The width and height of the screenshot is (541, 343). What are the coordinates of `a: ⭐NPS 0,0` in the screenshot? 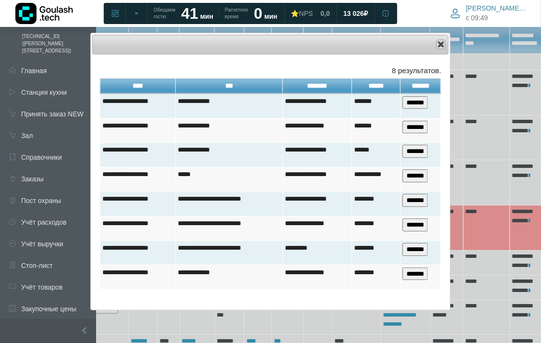 It's located at (310, 13).